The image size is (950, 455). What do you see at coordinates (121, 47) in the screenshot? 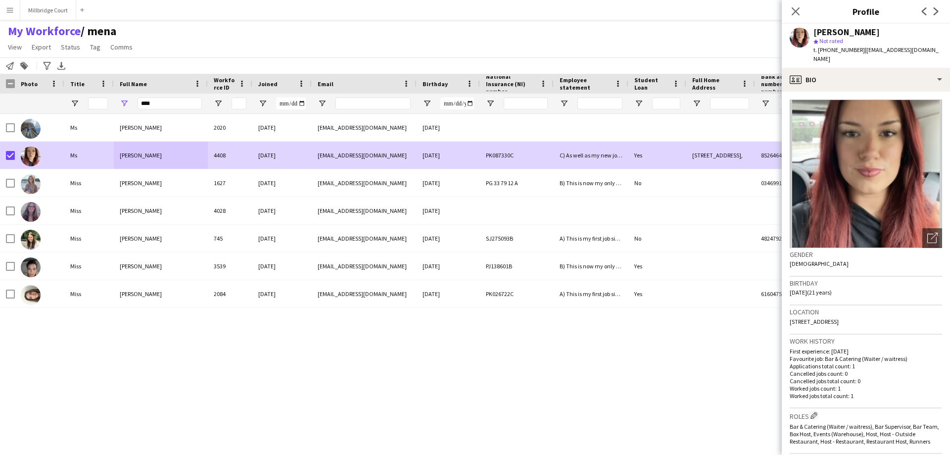
I see `a: Comms` at bounding box center [121, 47].